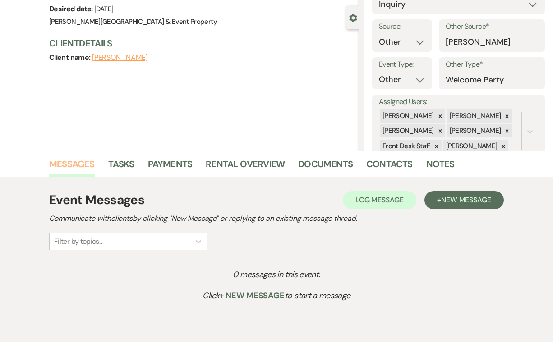  I want to click on h1: Event Messages, so click(96, 200).